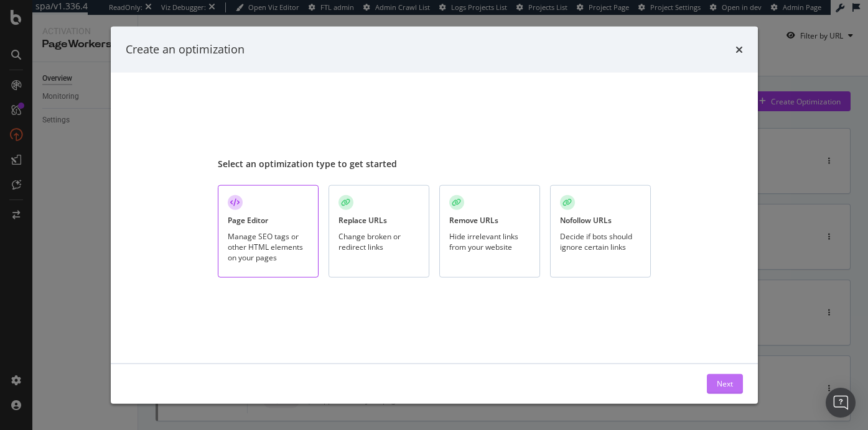  What do you see at coordinates (268, 246) in the screenshot?
I see `div: Manage SEO tags or other HTML elements on your pages` at bounding box center [268, 246].